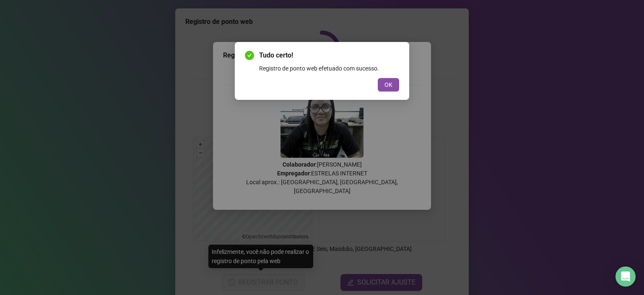 This screenshot has width=644, height=295. I want to click on span: Tudo certo!, so click(329, 55).